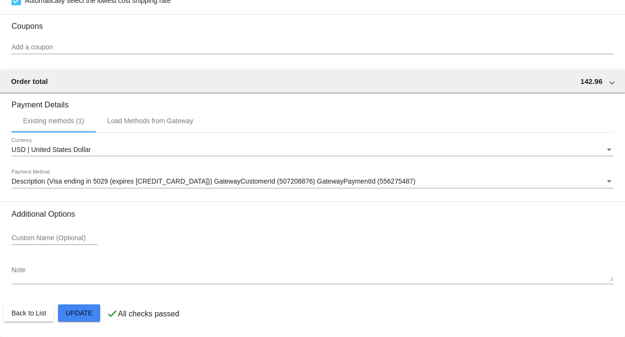 Image resolution: width=625 pixels, height=337 pixels. What do you see at coordinates (112, 313) in the screenshot?
I see `mat-icon: check` at bounding box center [112, 313].